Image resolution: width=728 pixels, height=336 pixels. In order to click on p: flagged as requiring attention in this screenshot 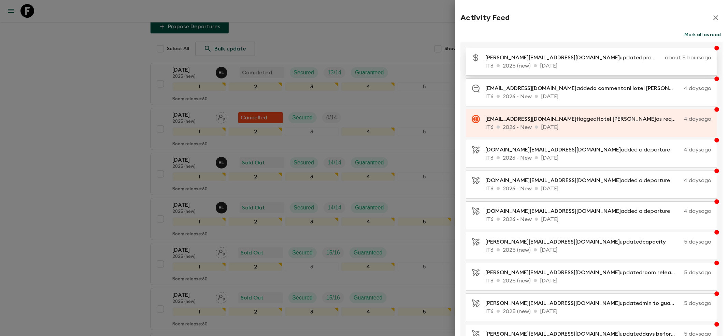, I will do `click(583, 119)`.